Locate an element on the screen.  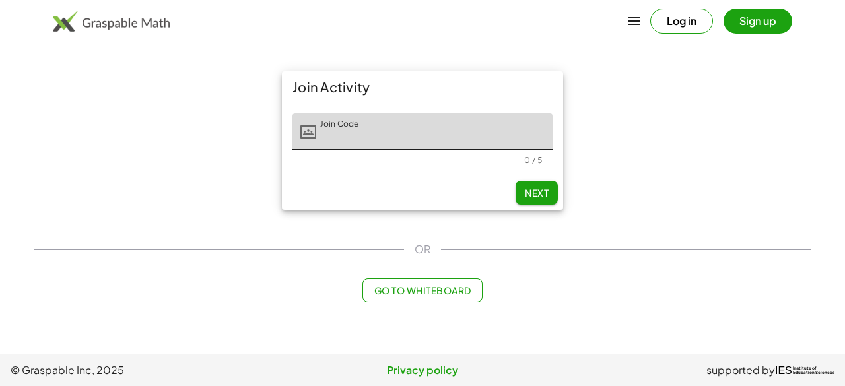
button: Go to Whiteboard is located at coordinates (422, 291).